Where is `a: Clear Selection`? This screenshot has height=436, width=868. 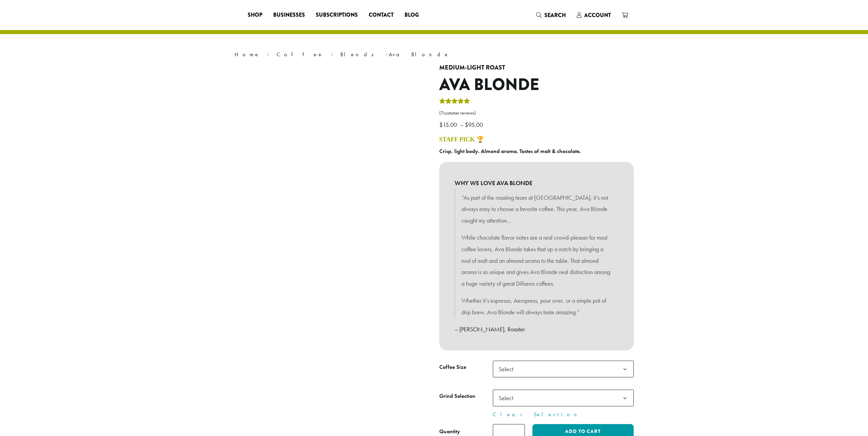 a: Clear Selection is located at coordinates (563, 414).